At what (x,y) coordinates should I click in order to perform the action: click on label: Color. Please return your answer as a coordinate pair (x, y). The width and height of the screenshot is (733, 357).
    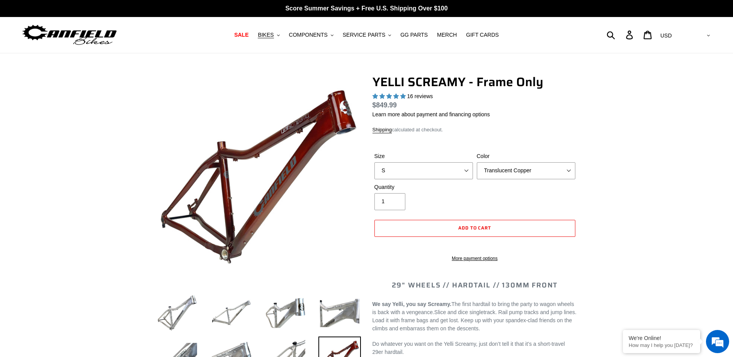
    Looking at the image, I should click on (526, 156).